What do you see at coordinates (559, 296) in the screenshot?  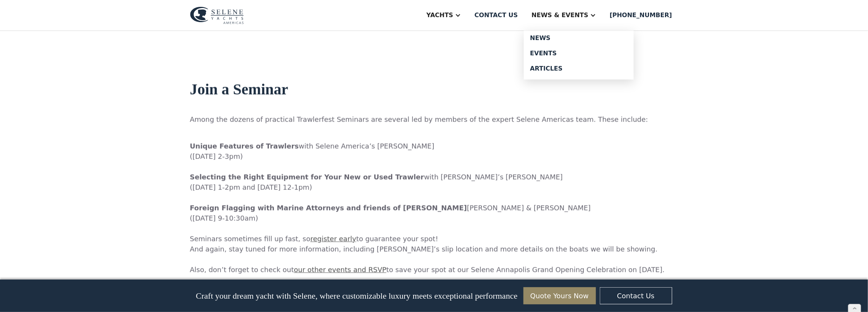 I see `a: Quote Yours Now` at bounding box center [559, 296].